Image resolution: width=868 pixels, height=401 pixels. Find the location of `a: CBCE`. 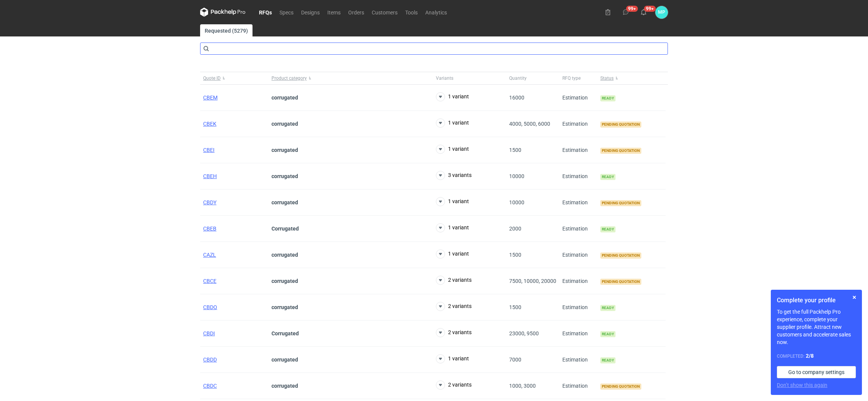

a: CBCE is located at coordinates (210, 281).